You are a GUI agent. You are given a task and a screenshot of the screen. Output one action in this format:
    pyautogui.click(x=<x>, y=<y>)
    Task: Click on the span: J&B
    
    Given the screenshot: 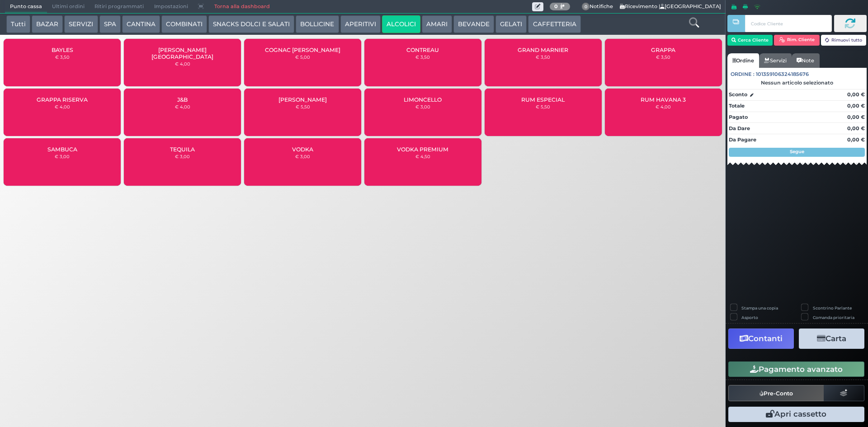 What is the action you would take?
    pyautogui.click(x=182, y=100)
    